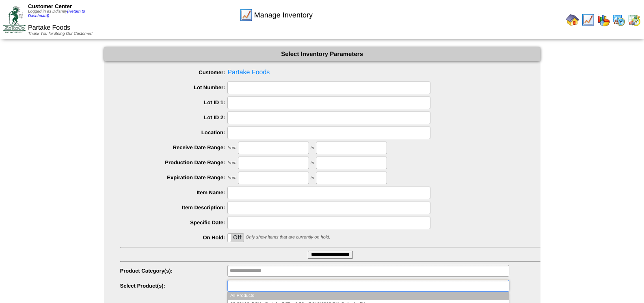 Image resolution: width=644 pixels, height=303 pixels. I want to click on span: Logged in as Ddisney, so click(57, 14).